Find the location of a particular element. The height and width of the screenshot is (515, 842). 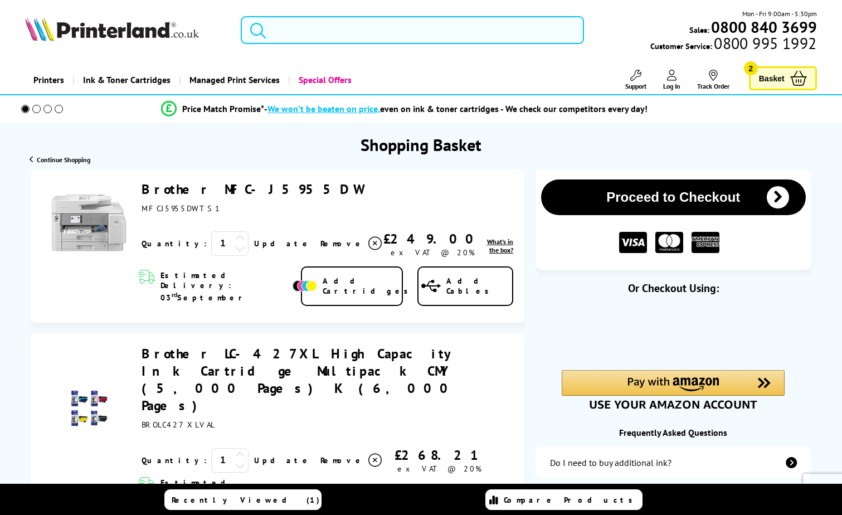

a: Track Order is located at coordinates (713, 80).